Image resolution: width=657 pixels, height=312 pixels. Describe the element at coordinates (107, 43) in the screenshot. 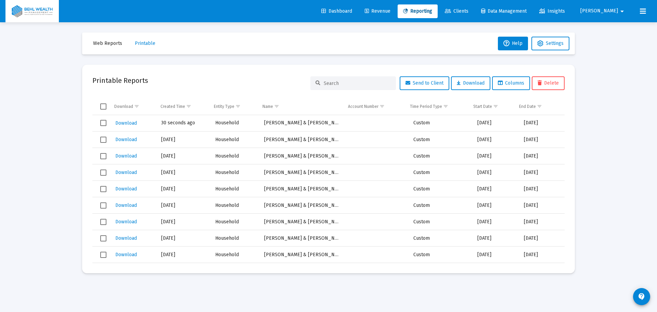

I see `button: Web Reports` at that location.